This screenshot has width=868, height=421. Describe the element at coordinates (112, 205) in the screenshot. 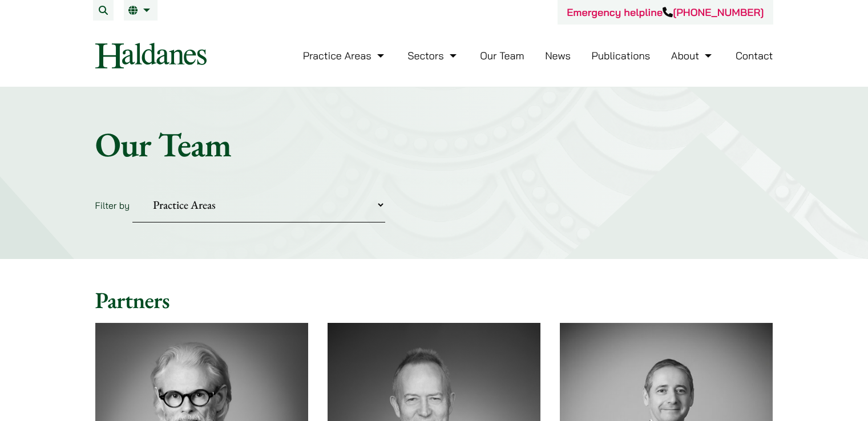

I see `label: Filter by` at that location.